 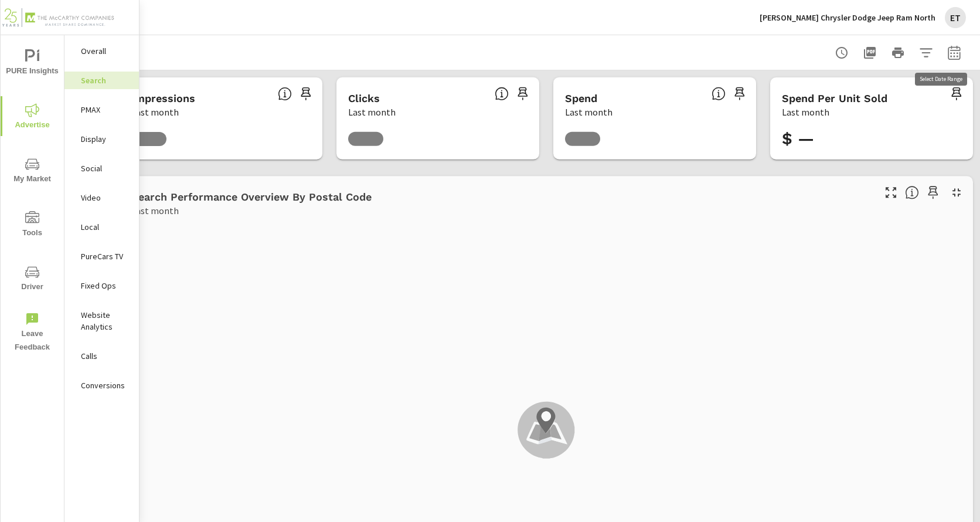 I want to click on button: "Export Report to PDF", so click(x=870, y=53).